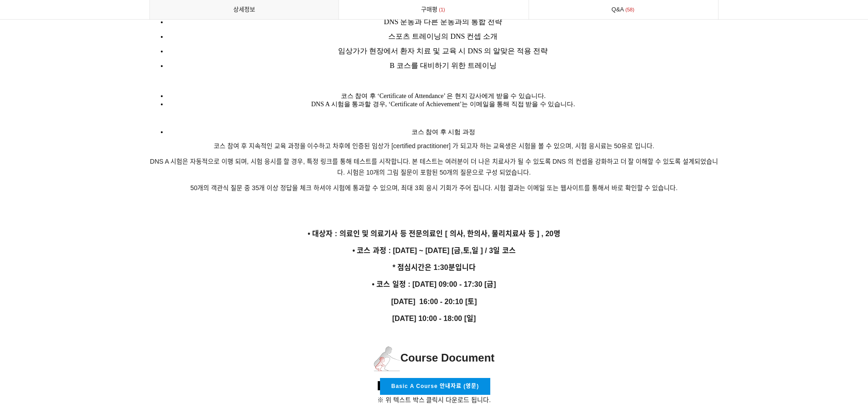 Image resolution: width=868 pixels, height=419 pixels. Describe the element at coordinates (434, 233) in the screenshot. I see `strong: • 대상자 : 의료인 및 의료기사 등 전문의료인 [ 의사, 한의사, 물리치료사 등 ] , 20명` at that location.